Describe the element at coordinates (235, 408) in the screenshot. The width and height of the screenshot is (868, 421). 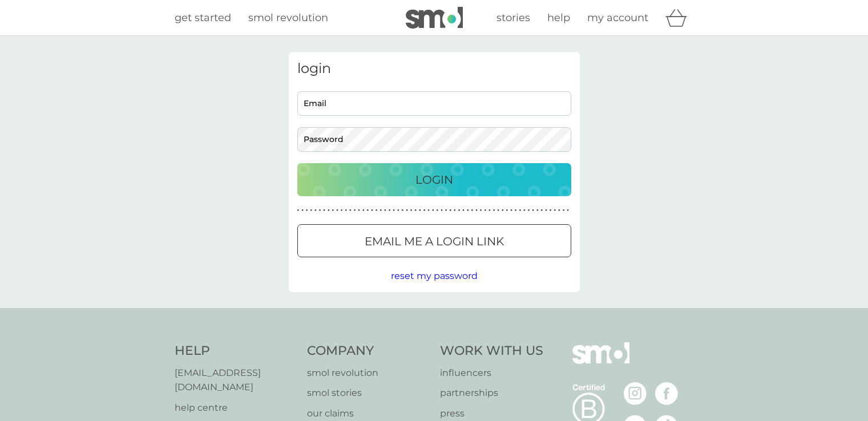
I see `a: help centre` at that location.